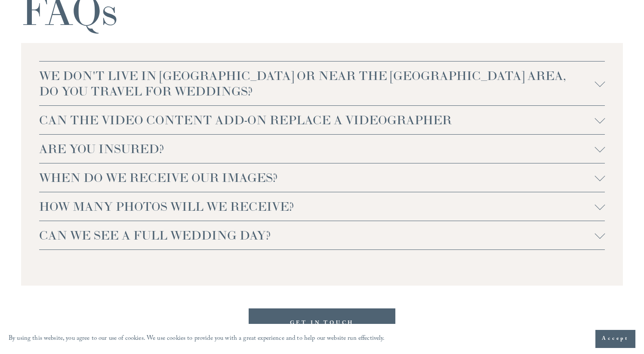  Describe the element at coordinates (317, 206) in the screenshot. I see `span: HOW MANY PHOTOS WILL WE RECEIVE?` at that location.